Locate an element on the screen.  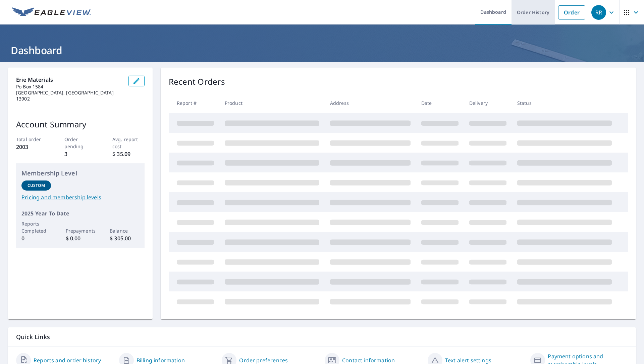
th: Address is located at coordinates (370, 103).